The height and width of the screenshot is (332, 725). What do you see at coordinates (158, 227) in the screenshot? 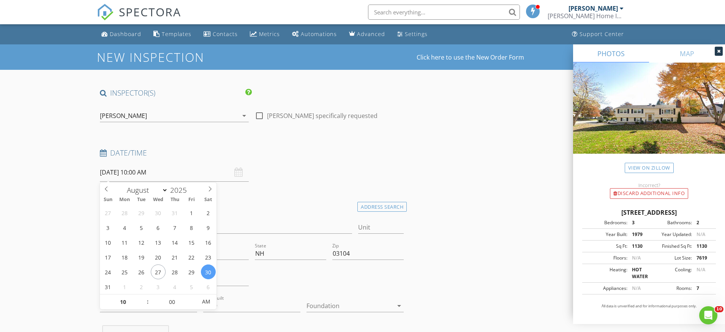
I see `span: August 6, 2025` at bounding box center [158, 227].